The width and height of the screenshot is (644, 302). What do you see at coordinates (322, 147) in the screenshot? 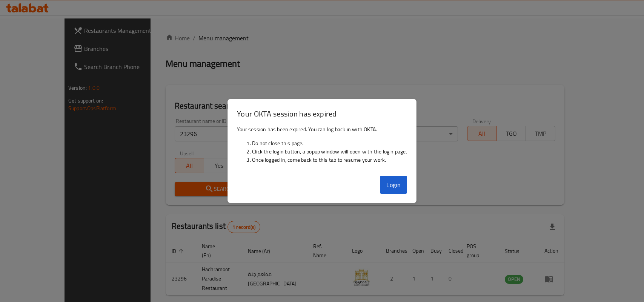
I see `div: Your session has been expired. You can log back in with OKTA.` at bounding box center [322, 147].